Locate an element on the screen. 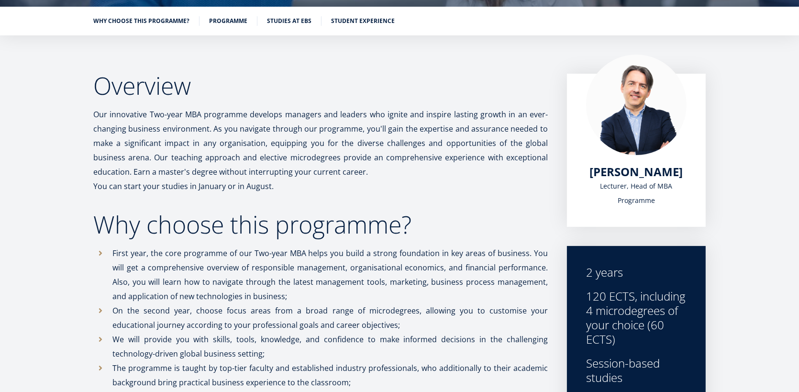 The image size is (799, 392). h2: Why choose this programme? is located at coordinates (321, 224).